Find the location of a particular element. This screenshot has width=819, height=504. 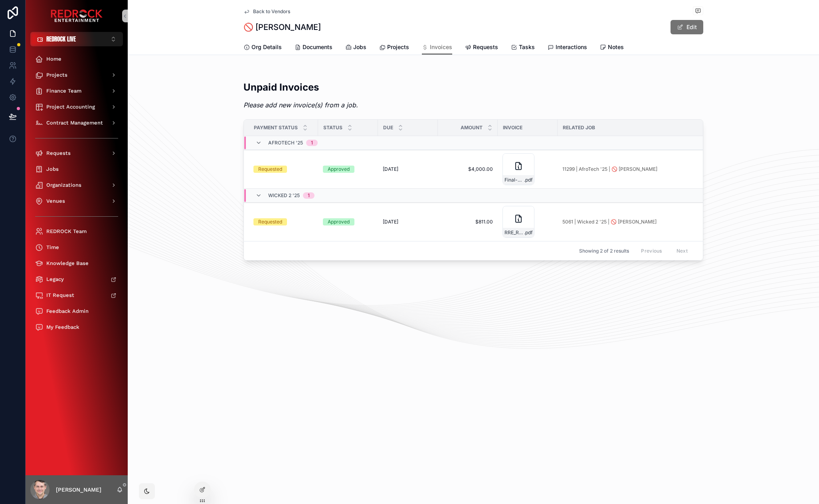

a: Tasks is located at coordinates (523, 48).